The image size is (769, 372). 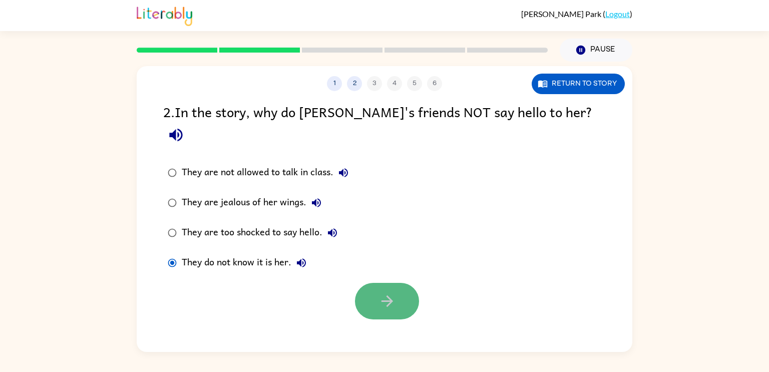 What do you see at coordinates (164, 15) in the screenshot?
I see `img: Literably` at bounding box center [164, 15].